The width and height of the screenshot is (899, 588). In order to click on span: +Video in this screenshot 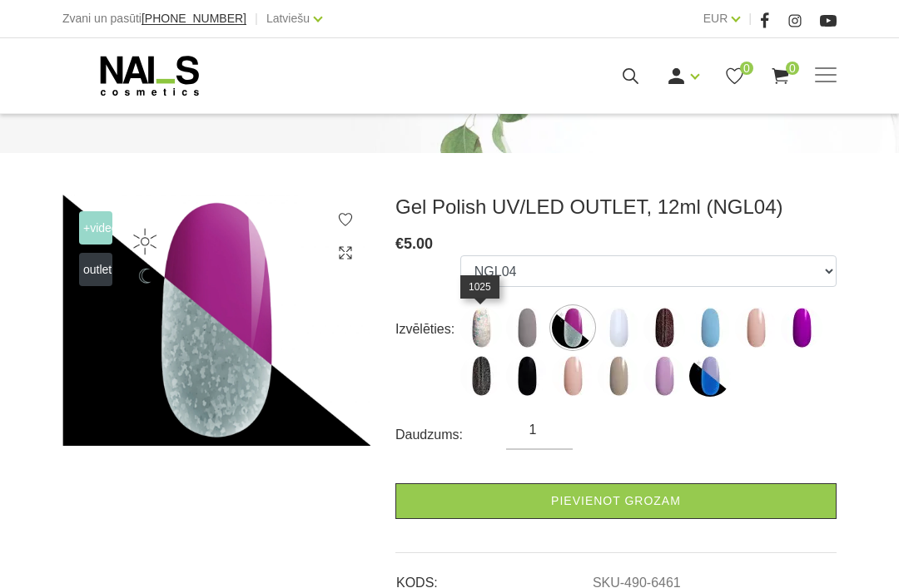, I will do `click(95, 228)`.